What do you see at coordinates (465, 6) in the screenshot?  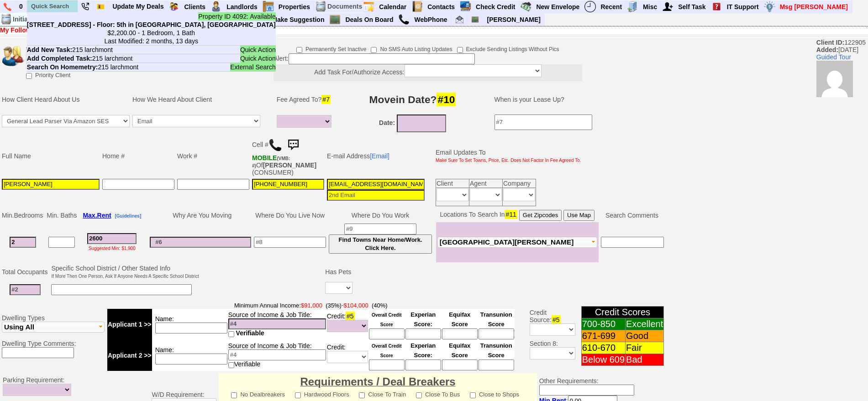 I see `img: creditreport.png` at bounding box center [465, 6].